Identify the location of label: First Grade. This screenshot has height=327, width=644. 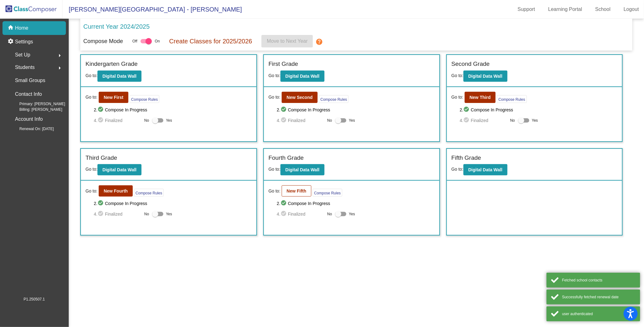
(283, 64).